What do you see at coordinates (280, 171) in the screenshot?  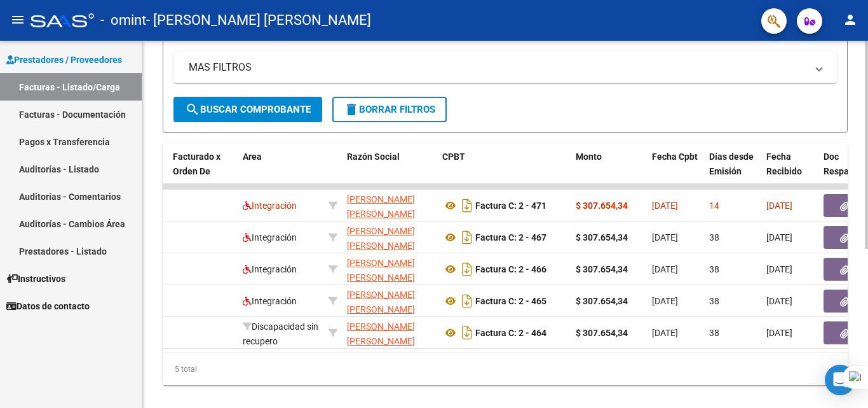 I see `datatable-header-cell: Area` at bounding box center [280, 171].